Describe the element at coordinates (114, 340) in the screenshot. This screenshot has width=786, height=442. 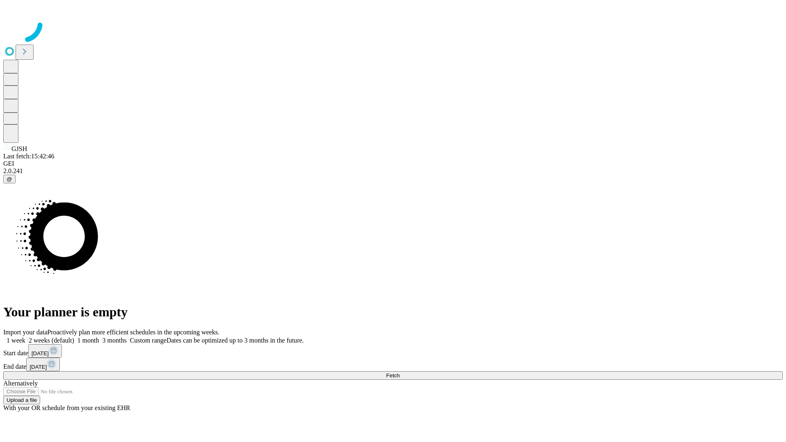
I see `span: 3 months` at that location.